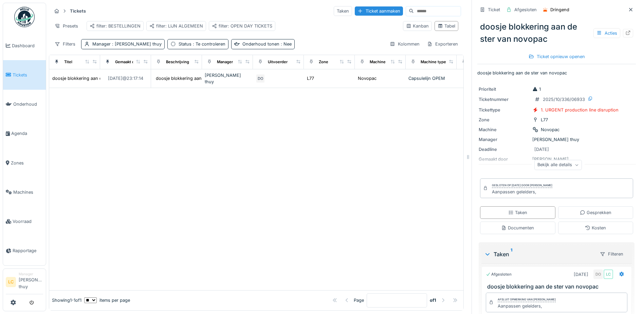  Describe the element at coordinates (446, 26) in the screenshot. I see `div: Tabel` at that location.